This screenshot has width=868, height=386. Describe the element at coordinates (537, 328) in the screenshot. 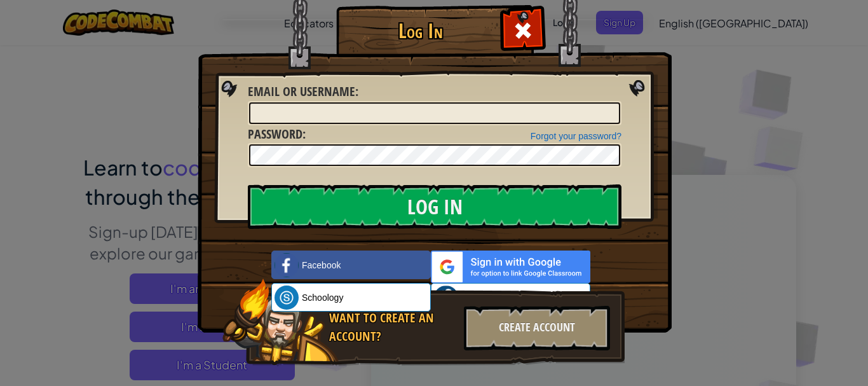

I see `div: Create Account` at that location.